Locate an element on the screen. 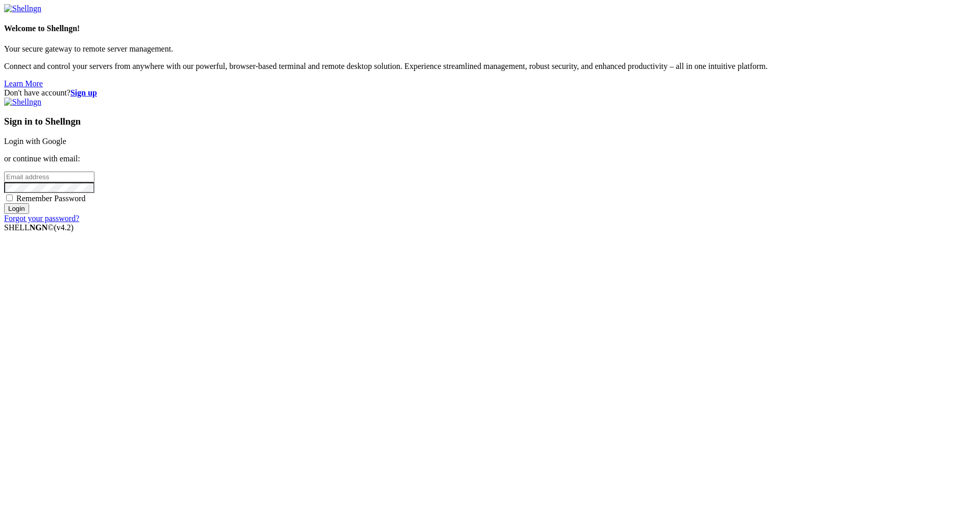 The image size is (980, 506). a: Login with Google is located at coordinates (35, 140).